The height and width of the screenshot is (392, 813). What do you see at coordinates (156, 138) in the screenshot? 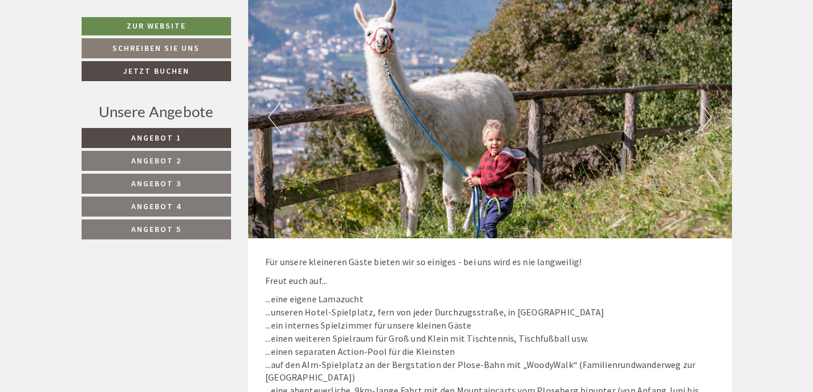
I see `span: Angebot 1` at bounding box center [156, 138].